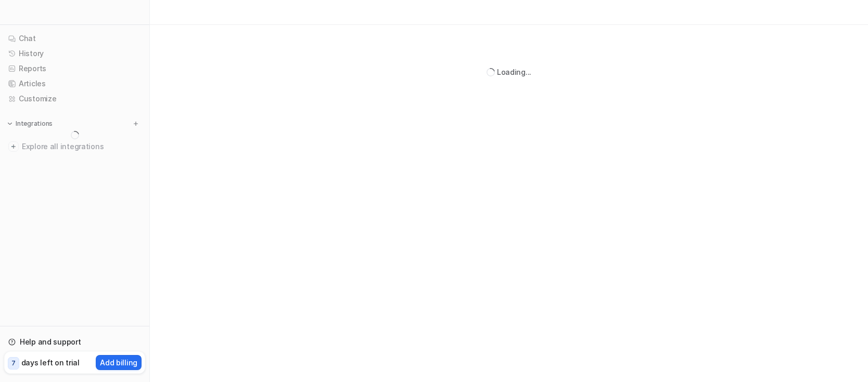  I want to click on p: 7, so click(14, 363).